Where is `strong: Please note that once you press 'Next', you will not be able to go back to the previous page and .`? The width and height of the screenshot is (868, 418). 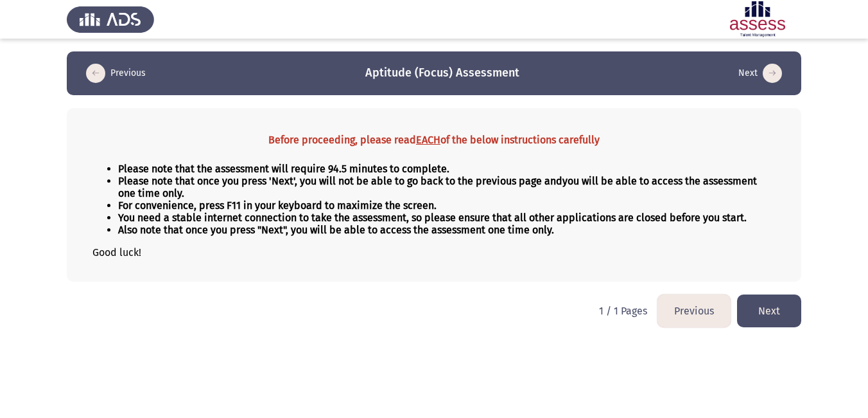 strong: Please note that once you press 'Next', you will not be able to go back to the previous page and . is located at coordinates (437, 187).